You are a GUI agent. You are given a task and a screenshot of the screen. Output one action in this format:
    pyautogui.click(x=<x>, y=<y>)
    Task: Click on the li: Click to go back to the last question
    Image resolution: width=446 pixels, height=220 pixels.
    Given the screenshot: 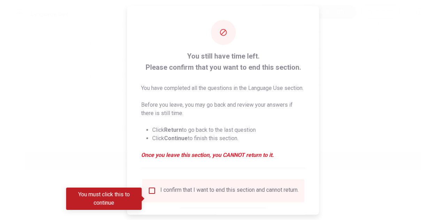 What is the action you would take?
    pyautogui.click(x=229, y=130)
    